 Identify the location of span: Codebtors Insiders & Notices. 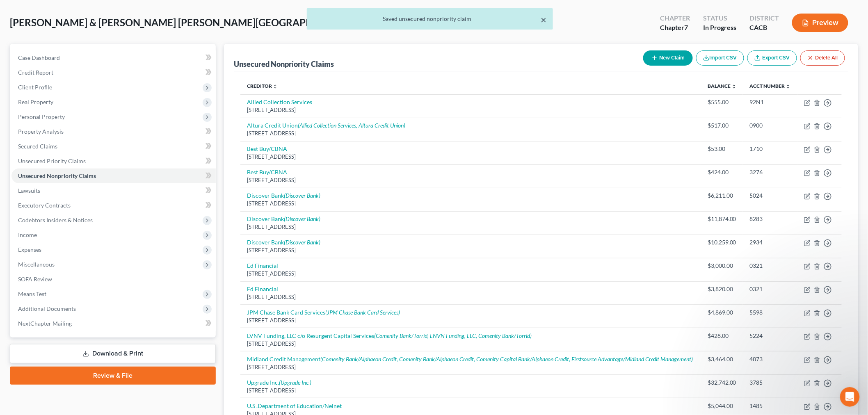
(56, 220).